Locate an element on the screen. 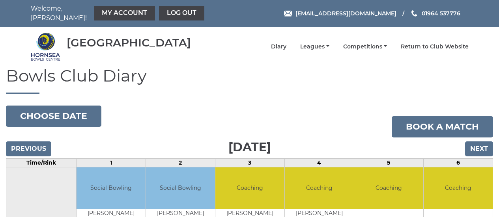 This screenshot has height=217, width=499. img: Phone us is located at coordinates (414, 13).